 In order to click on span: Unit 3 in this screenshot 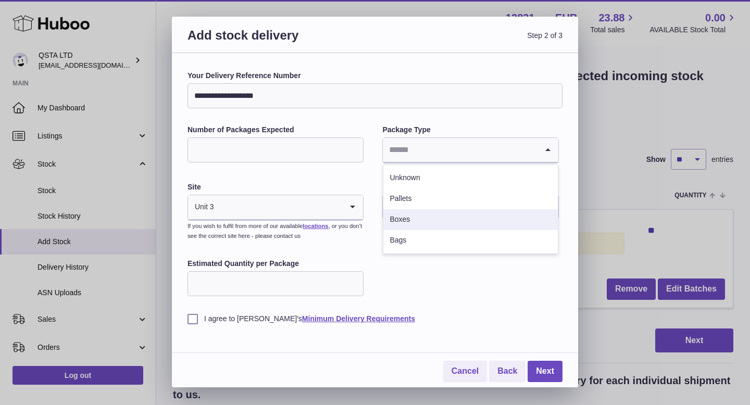, I will do `click(201, 207)`.